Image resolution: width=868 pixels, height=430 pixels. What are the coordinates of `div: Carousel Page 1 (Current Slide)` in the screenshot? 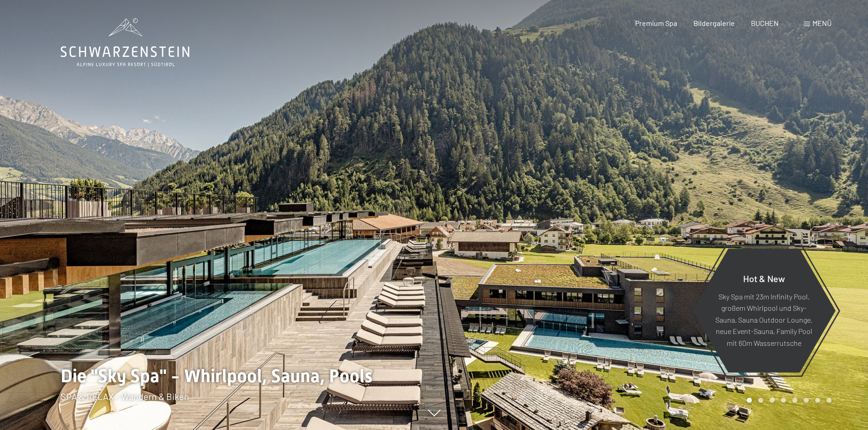 It's located at (749, 400).